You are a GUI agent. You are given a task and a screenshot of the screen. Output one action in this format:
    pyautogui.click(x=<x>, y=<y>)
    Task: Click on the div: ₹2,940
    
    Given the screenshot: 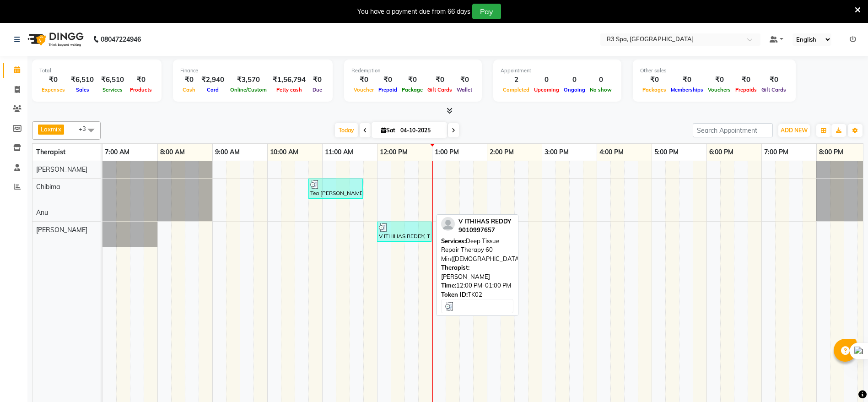 What is the action you would take?
    pyautogui.click(x=213, y=80)
    